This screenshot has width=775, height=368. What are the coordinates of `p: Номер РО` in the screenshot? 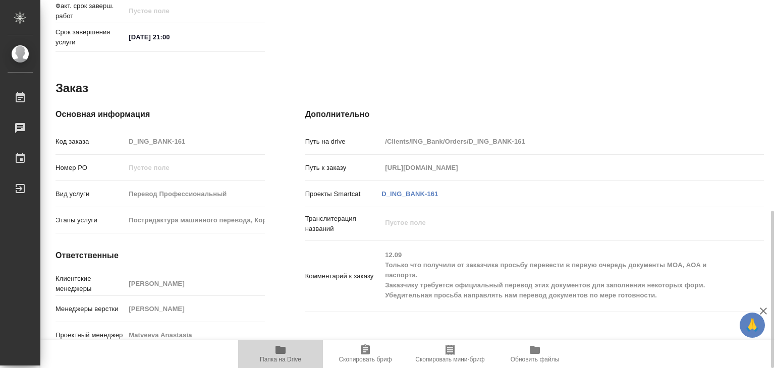 It's located at (90, 168).